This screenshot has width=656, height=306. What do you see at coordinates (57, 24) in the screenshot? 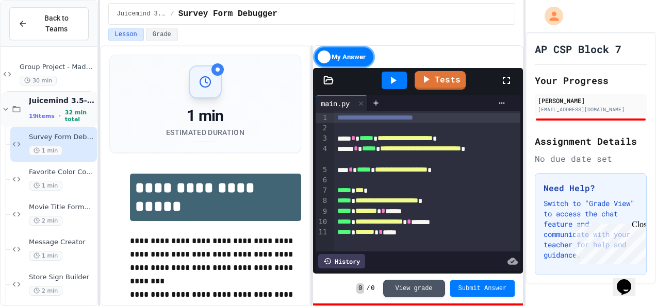
I see `span: Back to Teams` at bounding box center [57, 24].